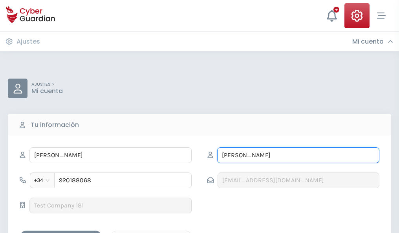 The image size is (399, 233). Describe the element at coordinates (368, 42) in the screenshot. I see `h3: Mi cuenta` at that location.